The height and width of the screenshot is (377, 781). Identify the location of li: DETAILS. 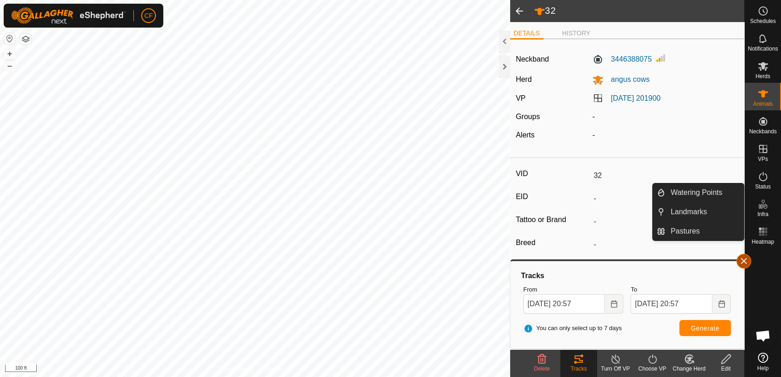
(527, 34).